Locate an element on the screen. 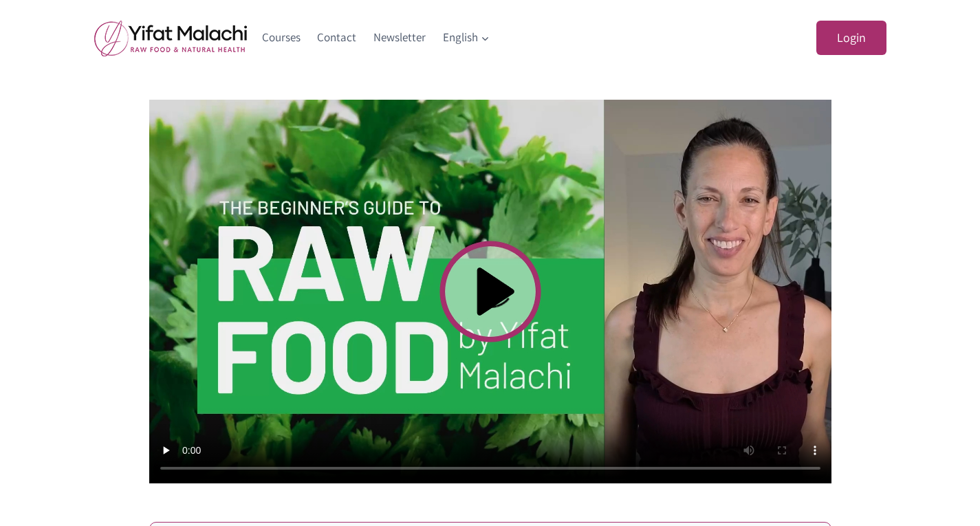 The height and width of the screenshot is (526, 980). a: Contact is located at coordinates (338, 38).